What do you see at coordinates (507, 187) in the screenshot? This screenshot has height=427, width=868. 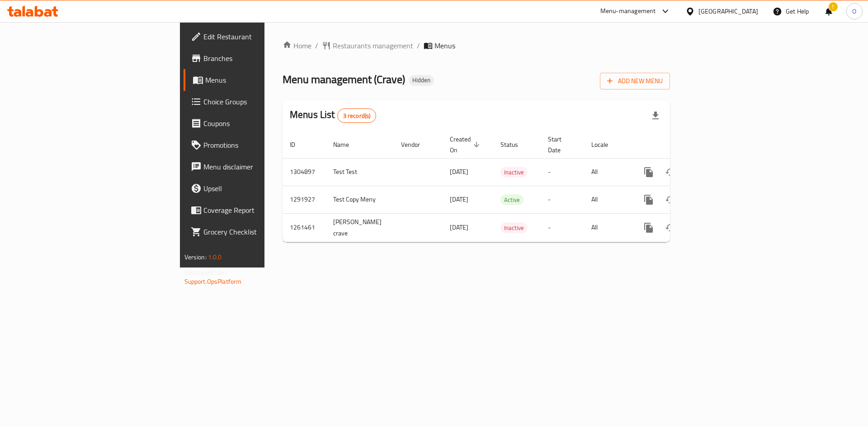 I see `table: enhanced table` at bounding box center [507, 187].